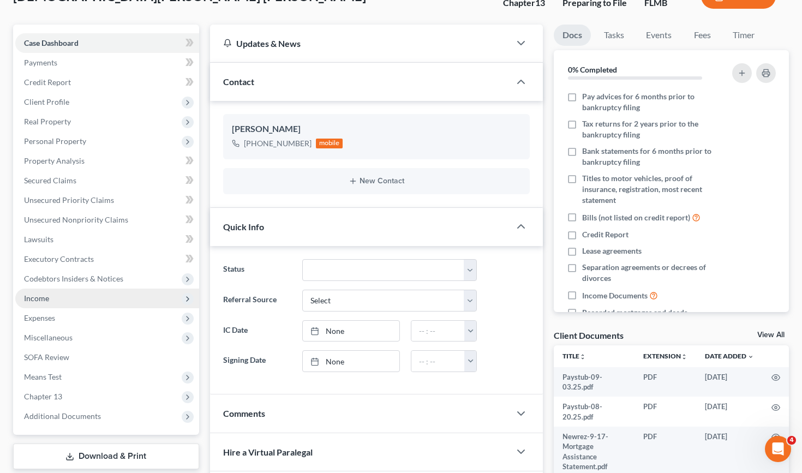  What do you see at coordinates (244, 413) in the screenshot?
I see `span: Comments` at bounding box center [244, 413].